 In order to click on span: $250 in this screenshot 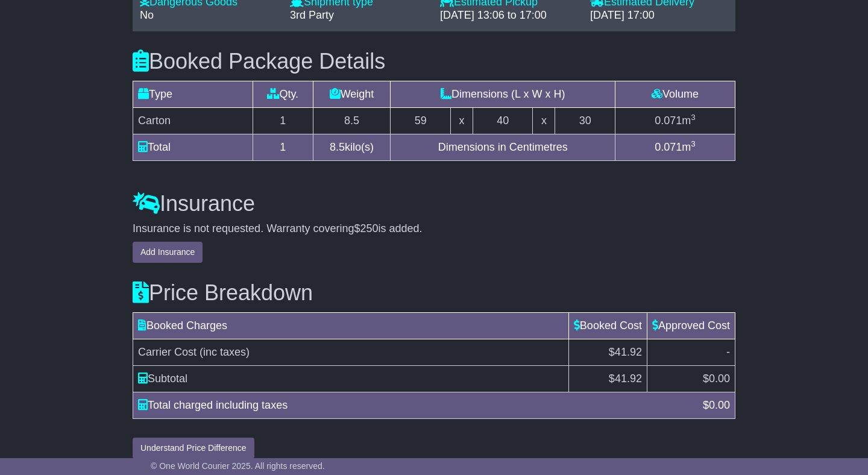, I will do `click(367, 228)`.